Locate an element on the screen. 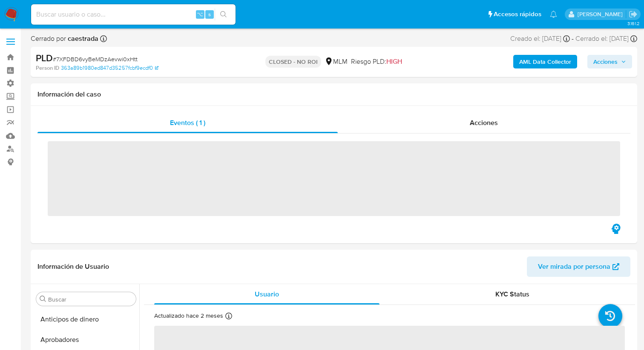 The width and height of the screenshot is (644, 350). button: Buscar is located at coordinates (43, 299).